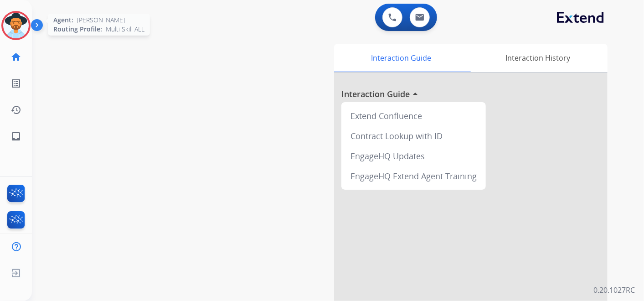  What do you see at coordinates (414, 156) in the screenshot?
I see `div: EngageHQ Updates` at bounding box center [414, 156].